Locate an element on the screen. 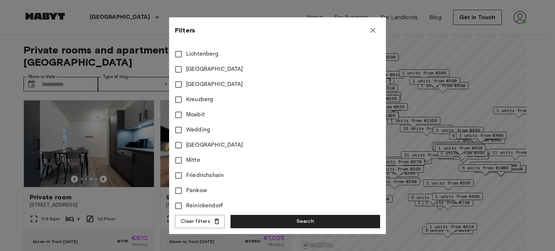 The image size is (555, 251). button: Clear filters is located at coordinates (200, 222).